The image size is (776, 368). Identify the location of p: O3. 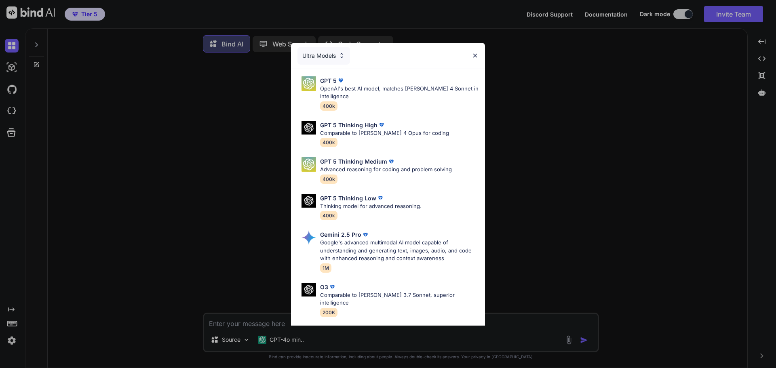
(324, 287).